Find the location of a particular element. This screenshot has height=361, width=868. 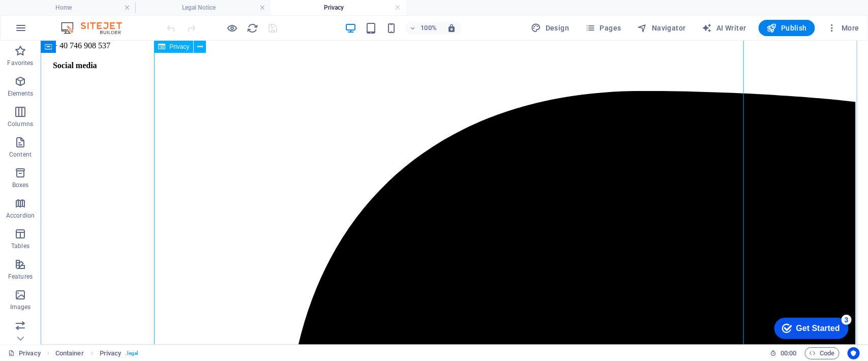

button: reload is located at coordinates (253, 28).